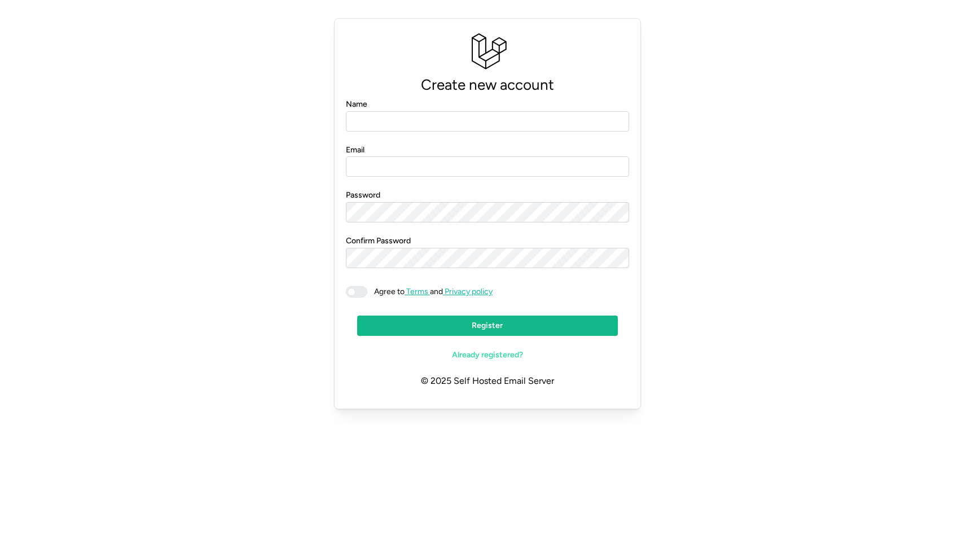 This screenshot has height=560, width=975. I want to click on span: Already registered?, so click(488, 355).